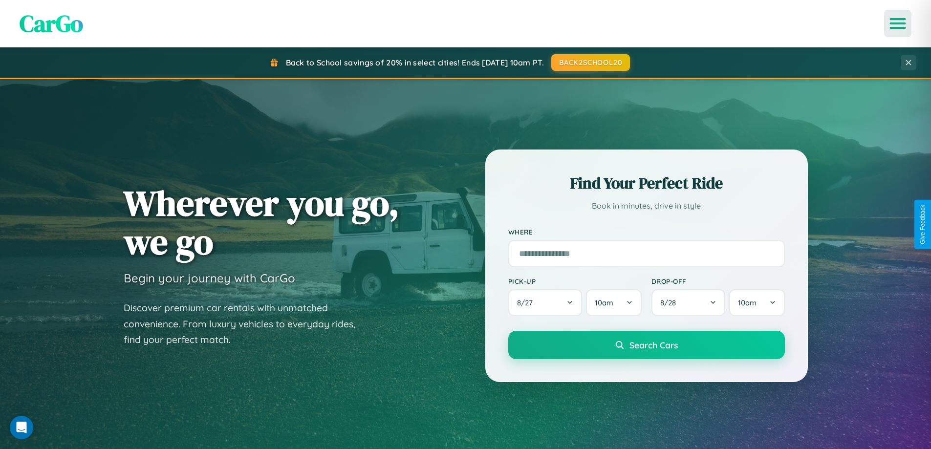 Image resolution: width=931 pixels, height=449 pixels. I want to click on h3: Begin your journey with CarGo, so click(209, 278).